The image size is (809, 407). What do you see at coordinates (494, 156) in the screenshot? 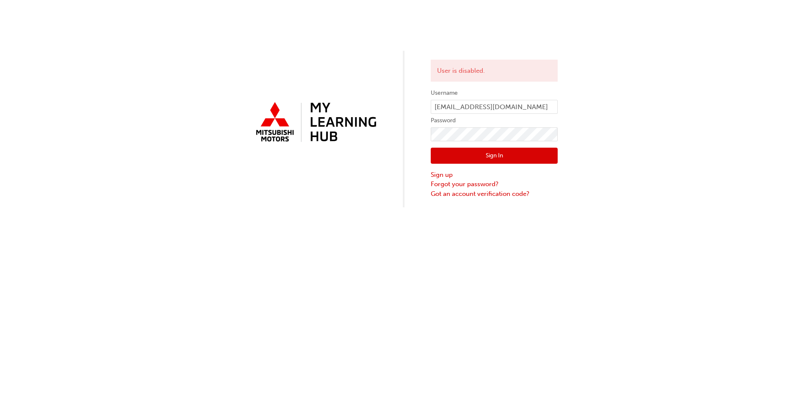
I see `button: Sign In` at bounding box center [494, 156].